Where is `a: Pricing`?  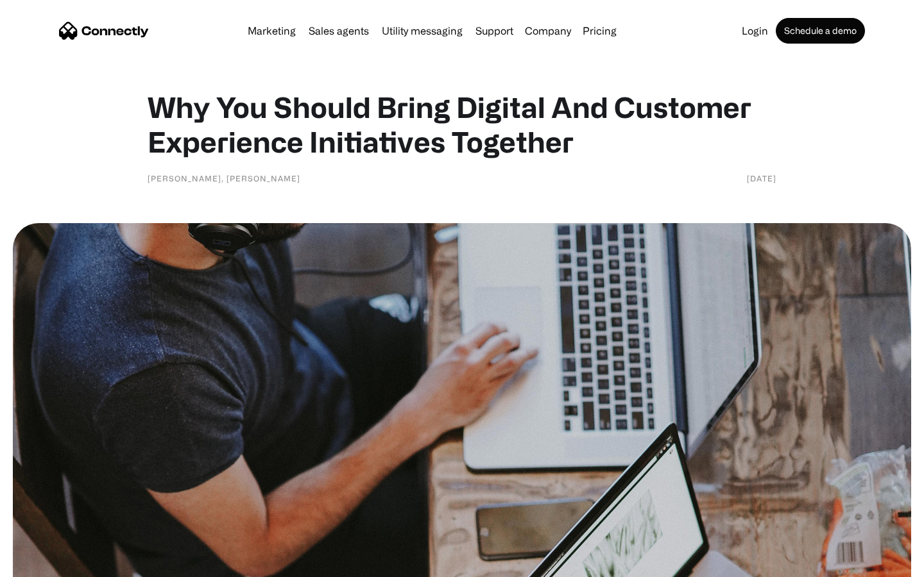
a: Pricing is located at coordinates (599, 30).